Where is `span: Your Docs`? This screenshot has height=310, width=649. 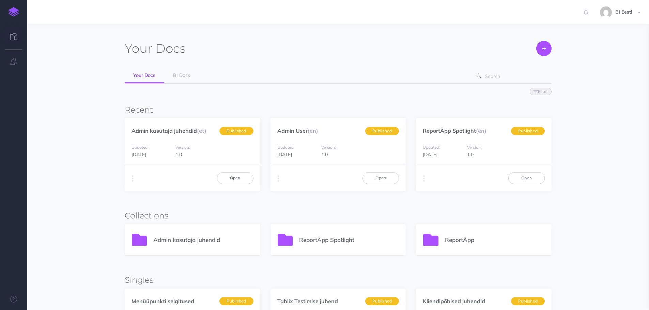 span: Your Docs is located at coordinates (144, 75).